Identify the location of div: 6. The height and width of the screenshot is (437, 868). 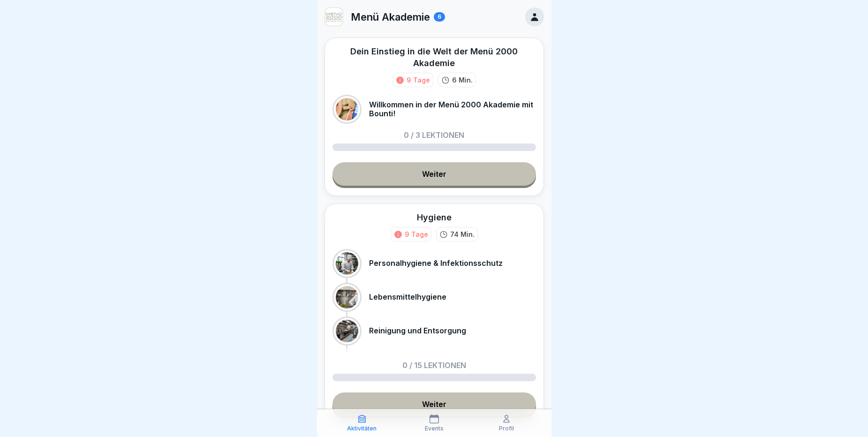
(440, 17).